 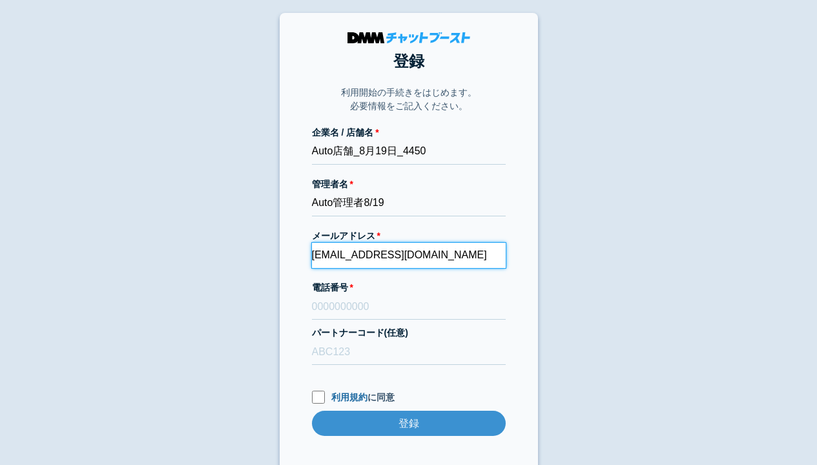 I want to click on input: ABC123, so click(x=409, y=352).